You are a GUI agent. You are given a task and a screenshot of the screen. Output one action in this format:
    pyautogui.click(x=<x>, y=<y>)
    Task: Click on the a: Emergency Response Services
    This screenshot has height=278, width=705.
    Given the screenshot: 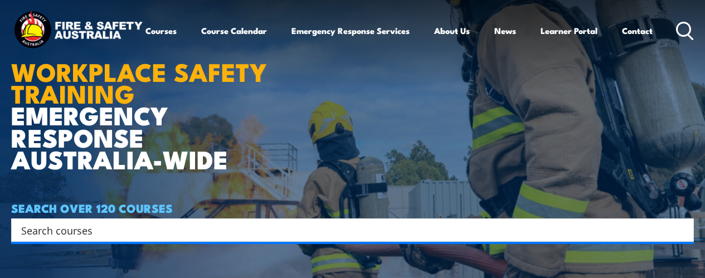 What is the action you would take?
    pyautogui.click(x=351, y=31)
    